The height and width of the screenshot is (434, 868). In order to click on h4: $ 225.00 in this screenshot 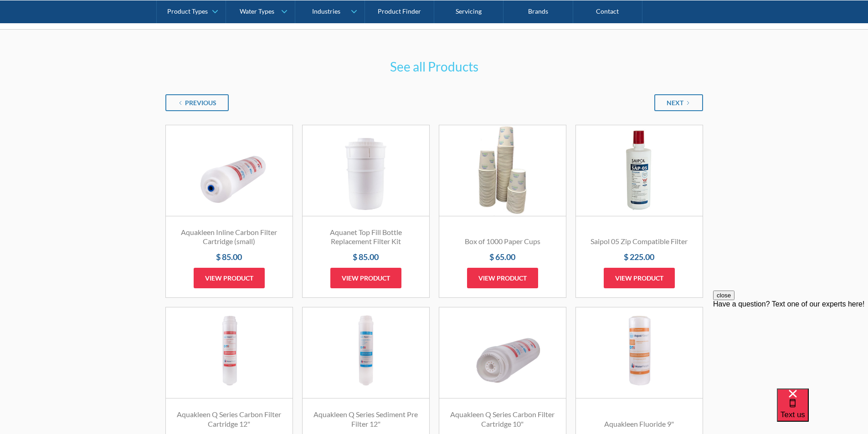, I will do `click(640, 257)`.